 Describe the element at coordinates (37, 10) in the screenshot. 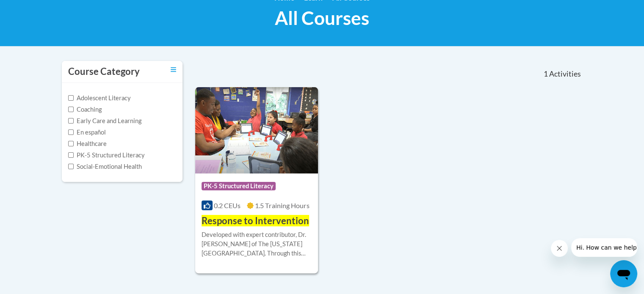

I see `span: Hi. How can we help?` at that location.